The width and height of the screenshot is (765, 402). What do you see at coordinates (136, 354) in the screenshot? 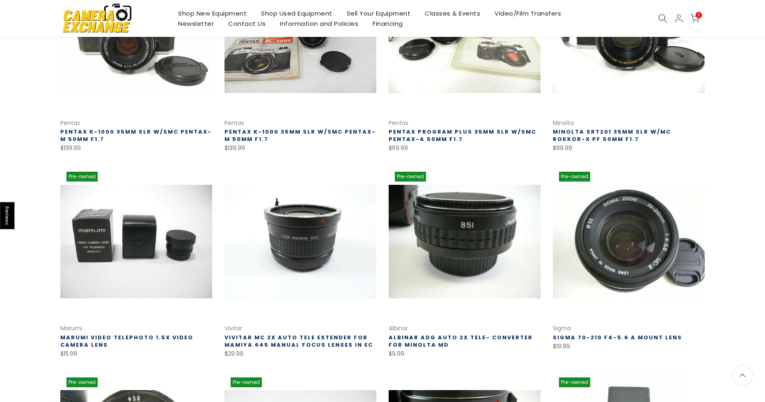
I see `div: $15.99` at bounding box center [136, 354].